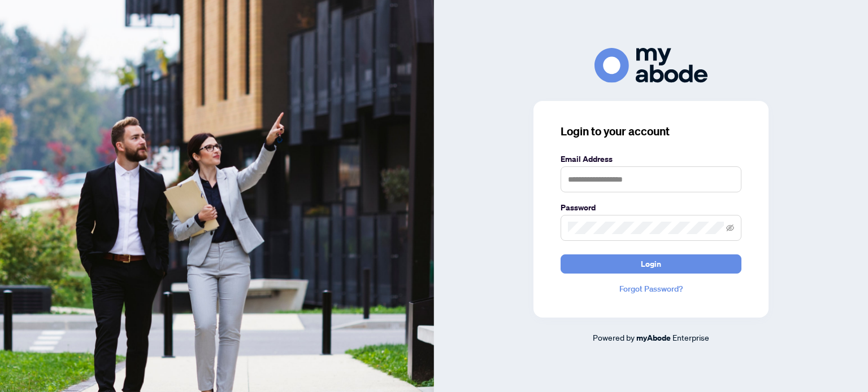  I want to click on span: Powered by, so click(614, 338).